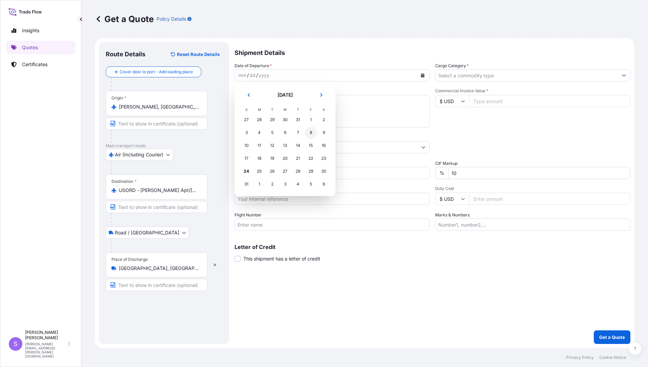  I want to click on div: Tuesday, July 29, 2025, so click(272, 120).